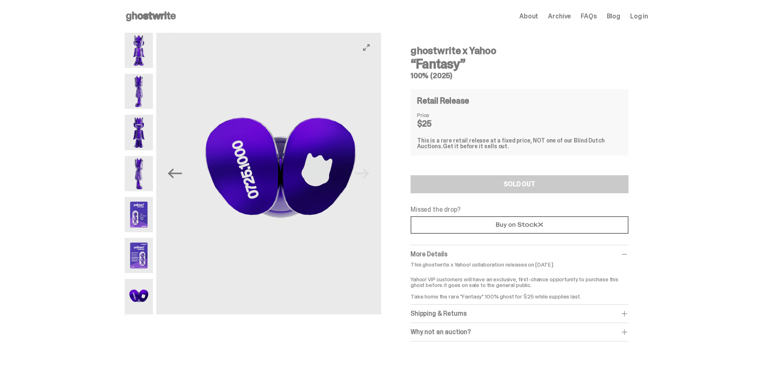  What do you see at coordinates (520, 76) in the screenshot?
I see `h5: 100% (2025)` at bounding box center [520, 76].